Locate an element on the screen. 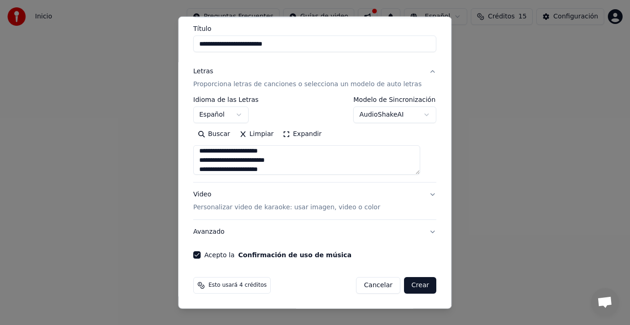 The width and height of the screenshot is (630, 325). button: Avanzado is located at coordinates (315, 232).